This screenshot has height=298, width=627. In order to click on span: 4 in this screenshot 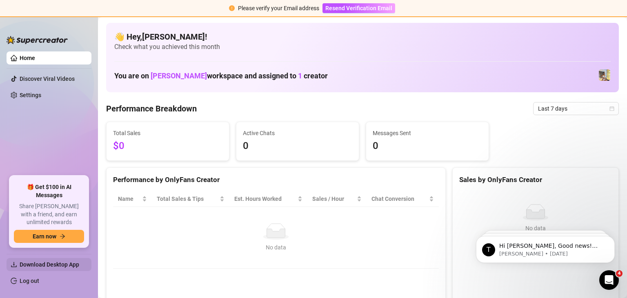, I will do `click(619, 273)`.